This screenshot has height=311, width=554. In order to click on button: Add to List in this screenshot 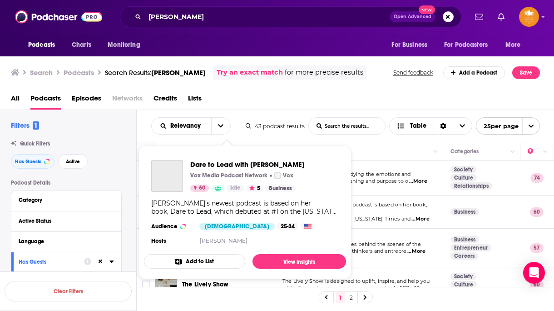, I will do `click(194, 261)`.